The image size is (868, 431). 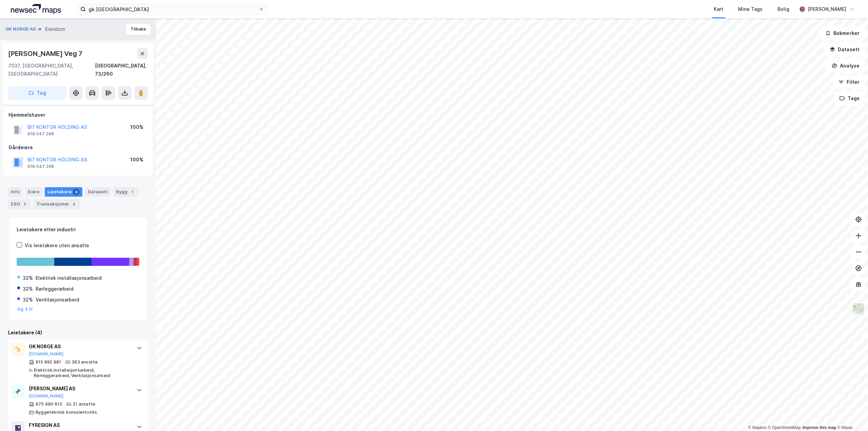 What do you see at coordinates (850, 99) in the screenshot?
I see `button: Tags` at bounding box center [850, 99].